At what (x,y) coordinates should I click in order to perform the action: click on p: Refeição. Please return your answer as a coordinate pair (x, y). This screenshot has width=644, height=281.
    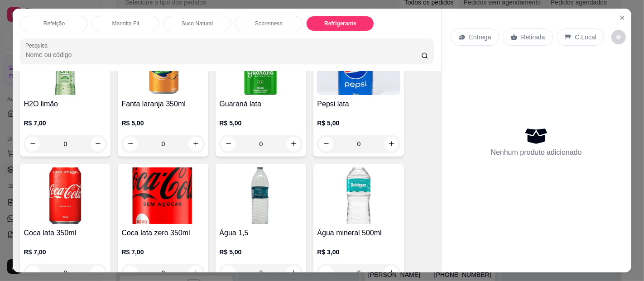
    Looking at the image, I should click on (54, 24).